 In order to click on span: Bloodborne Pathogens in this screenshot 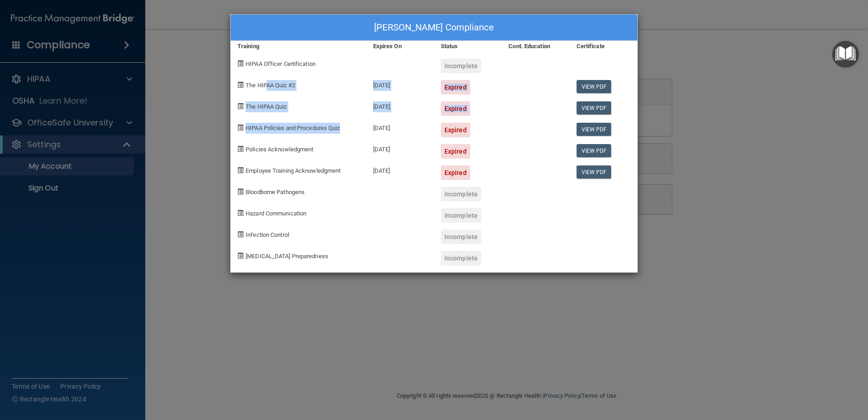, I will do `click(275, 192)`.